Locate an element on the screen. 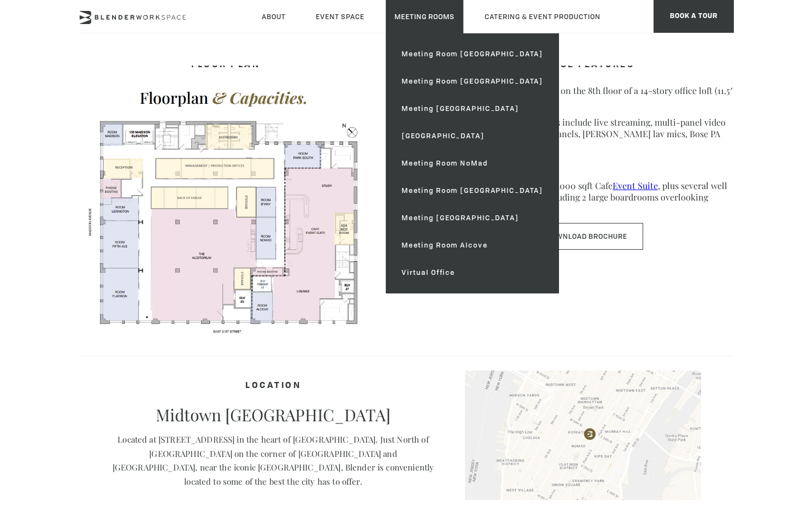 The image size is (812, 506). p: Blender features an adjacent 3,000 sqft Cafe , plus several well appointed including 2 large boar... is located at coordinates (586, 197).